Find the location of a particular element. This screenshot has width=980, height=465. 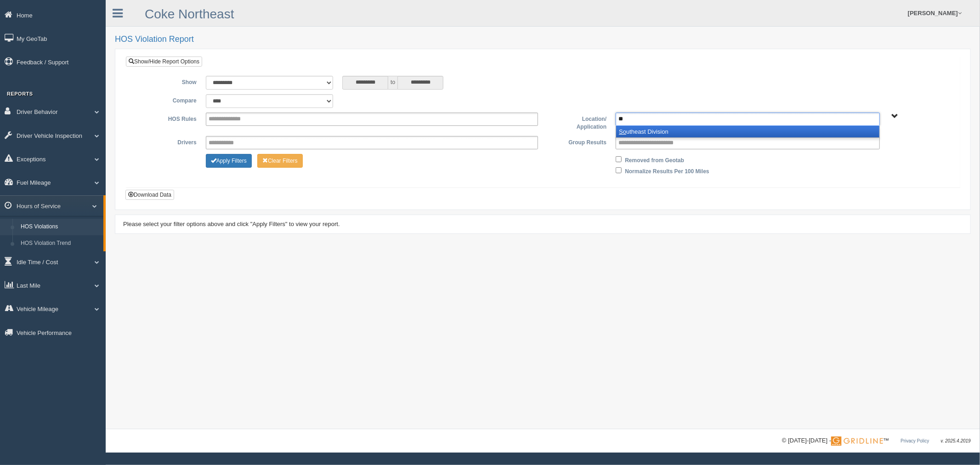

label: Drivers is located at coordinates (167, 141).